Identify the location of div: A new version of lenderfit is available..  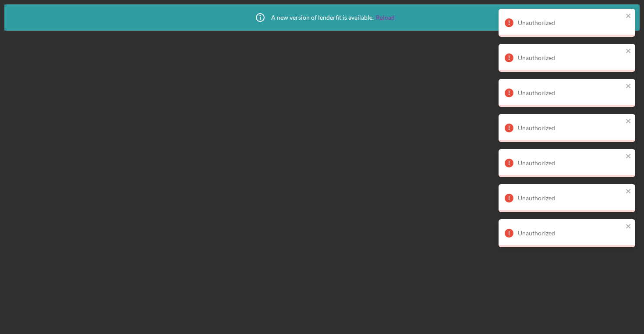
(322, 18).